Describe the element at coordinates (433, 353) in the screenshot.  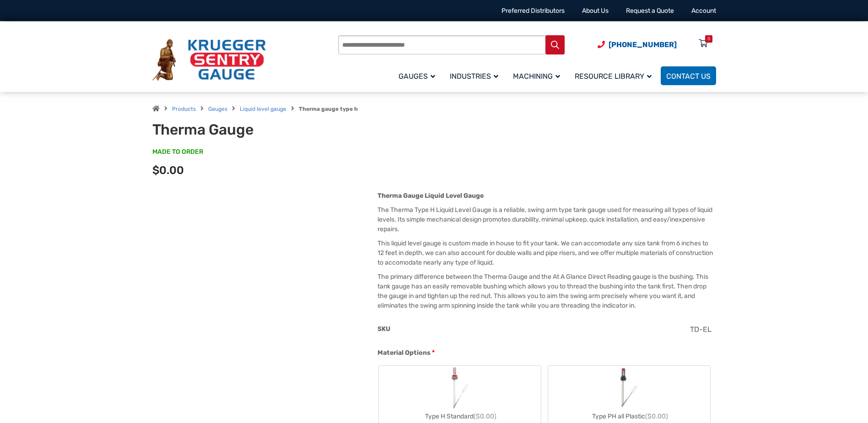
I see `abbr: required` at that location.